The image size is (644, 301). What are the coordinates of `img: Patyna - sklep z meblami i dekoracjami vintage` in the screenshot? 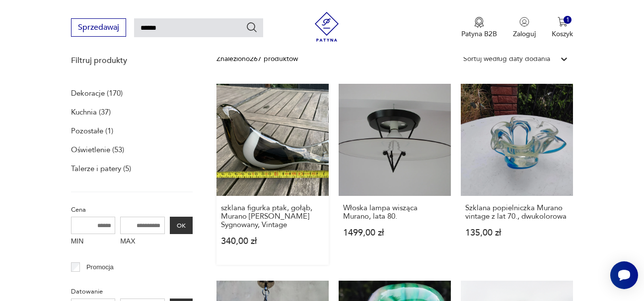 It's located at (327, 27).